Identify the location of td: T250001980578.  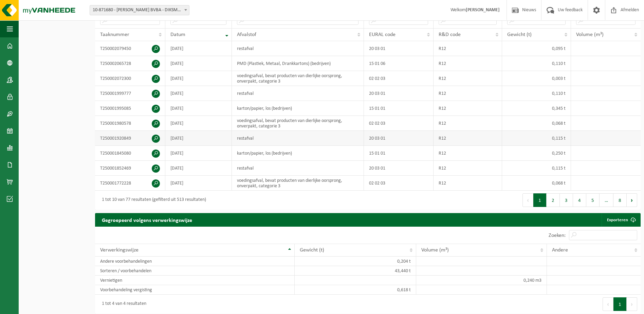
(130, 123).